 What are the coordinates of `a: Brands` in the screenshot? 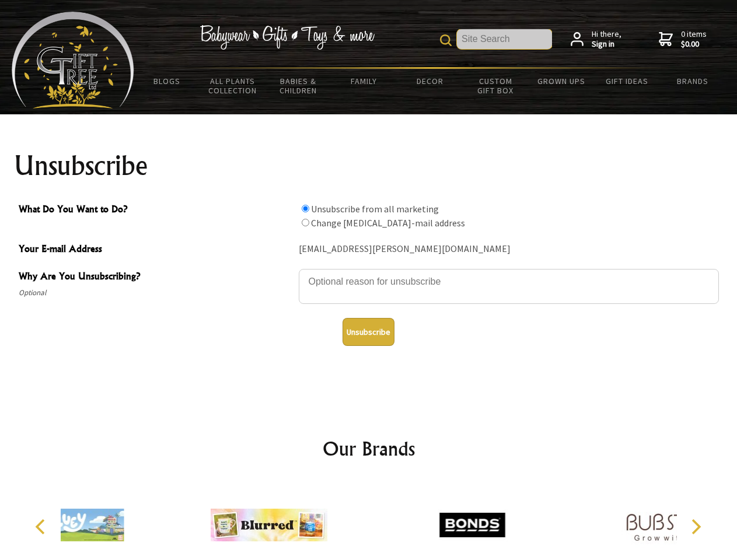 It's located at (693, 81).